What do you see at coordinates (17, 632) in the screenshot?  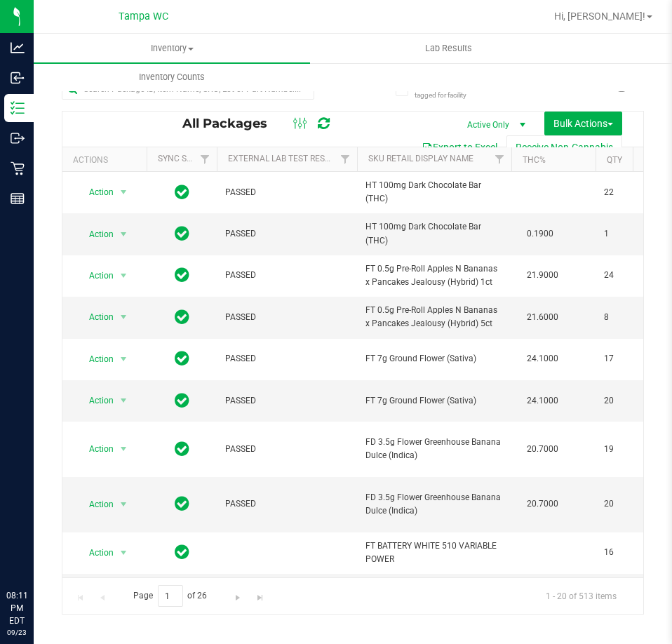 I see `p: 09/23` at bounding box center [17, 632].